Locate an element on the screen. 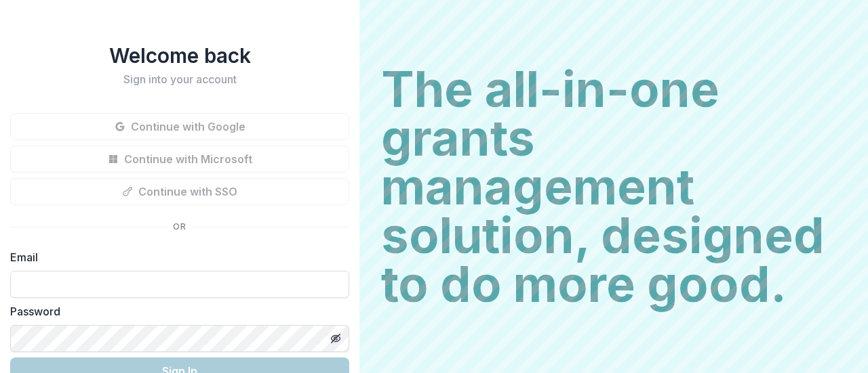  button: Continue with Microsoft is located at coordinates (180, 159).